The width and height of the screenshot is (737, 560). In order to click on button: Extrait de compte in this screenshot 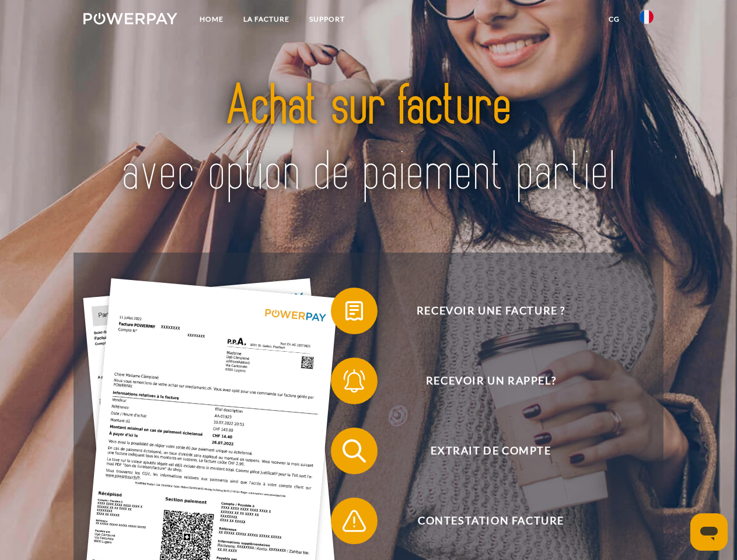, I will do `click(483, 451)`.